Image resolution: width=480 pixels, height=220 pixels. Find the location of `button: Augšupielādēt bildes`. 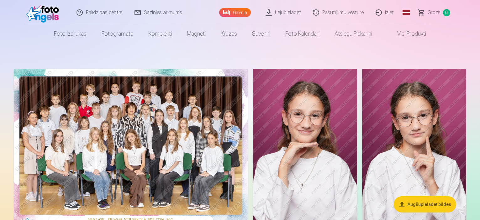

button: Augšupielādēt bildes is located at coordinates (425, 205).